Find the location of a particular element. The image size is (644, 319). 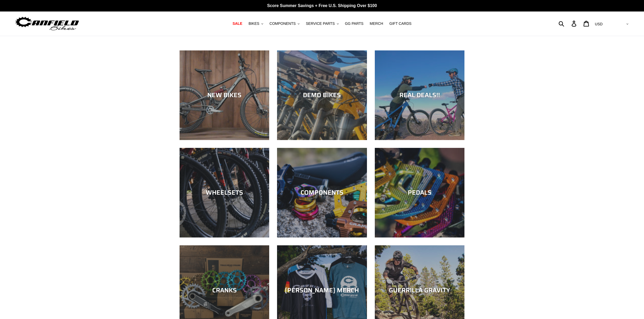

a: GG PARTS is located at coordinates (354, 24).